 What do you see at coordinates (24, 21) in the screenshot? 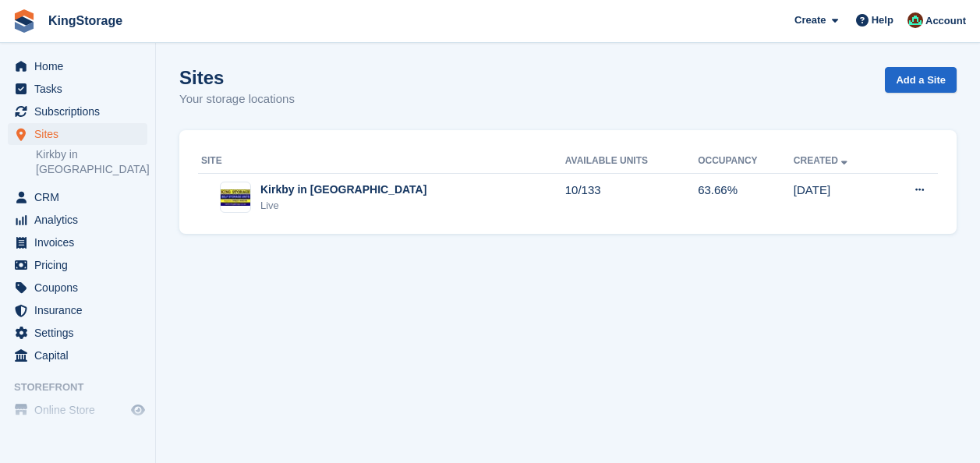
I see `img: stora-icon-8386f47178a22dfd0bd8f6a31ec36ba5ce8667c1dd55bd0f319d3a0aa187defe.svg` at bounding box center [24, 21].